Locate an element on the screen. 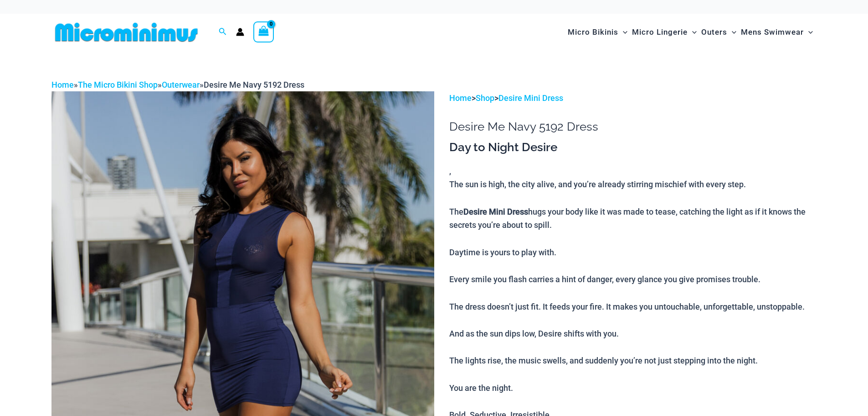  b: Desire Mini Dress is located at coordinates (496, 211).